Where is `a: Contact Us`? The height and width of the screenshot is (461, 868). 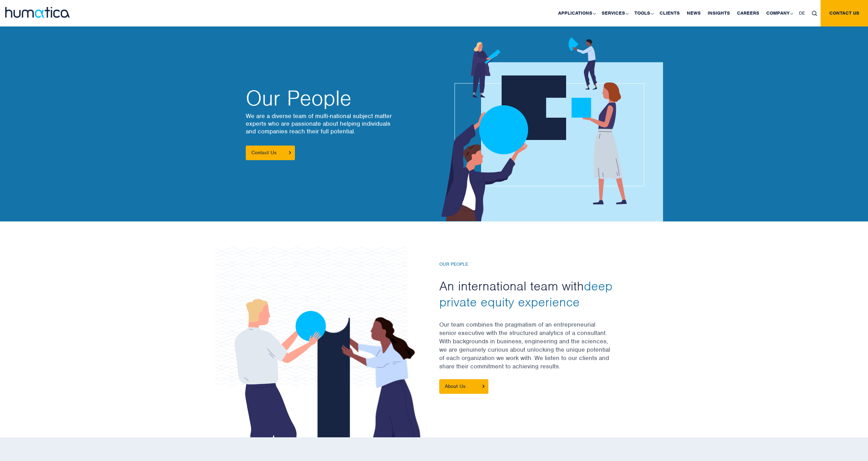 a: Contact Us is located at coordinates (270, 153).